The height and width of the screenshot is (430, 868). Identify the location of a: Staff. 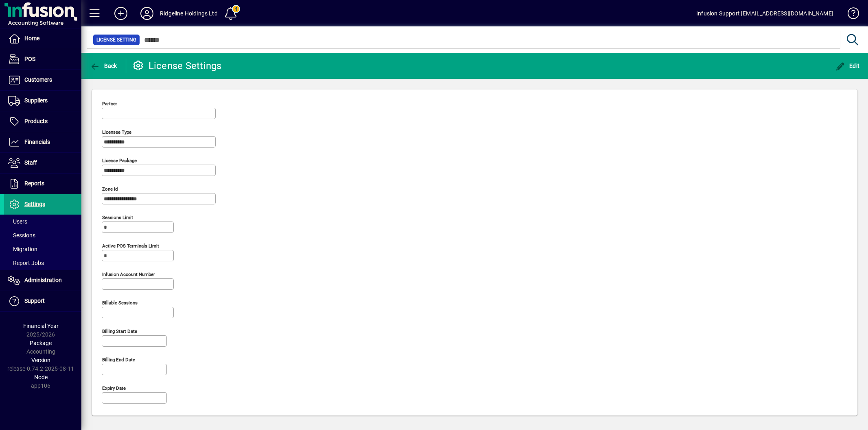
(43, 163).